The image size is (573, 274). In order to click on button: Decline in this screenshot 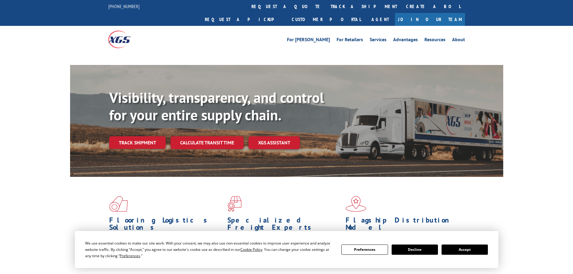, I will do `click(415, 250)`.